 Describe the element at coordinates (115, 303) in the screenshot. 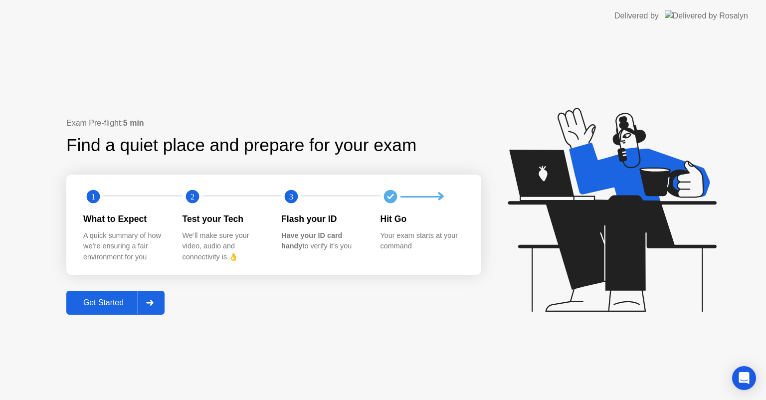

I see `button: Get Started` at that location.